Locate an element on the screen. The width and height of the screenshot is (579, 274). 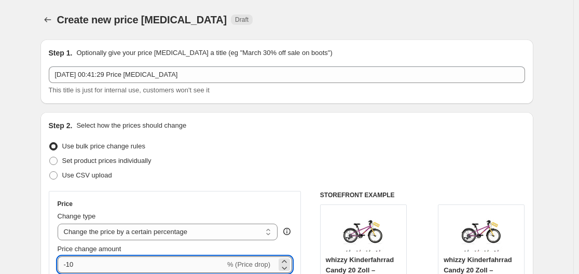
span: % (Price drop) is located at coordinates (249, 264).